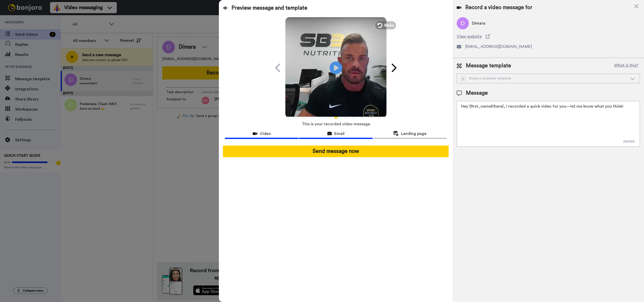  What do you see at coordinates (549, 124) in the screenshot?
I see `textarea: Hey {first_name|there}, I recorded a quick video for you—let me know what you think!` at bounding box center [549, 124].